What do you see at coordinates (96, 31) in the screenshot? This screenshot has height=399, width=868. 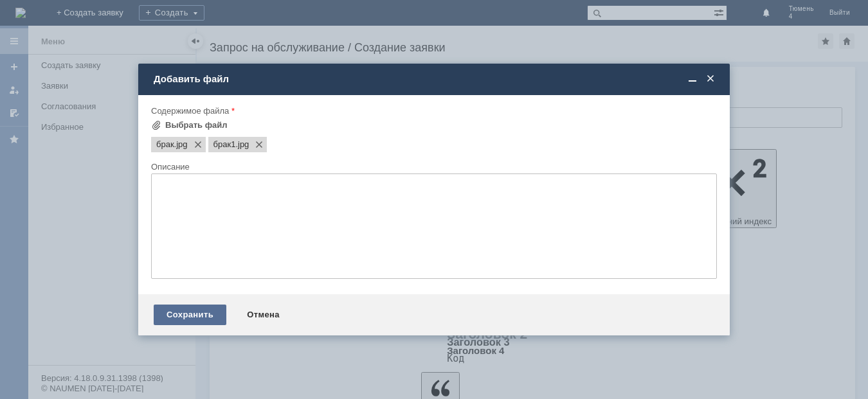 I see `div: Добрый день, прошу согласовать отбраковку Крем-маска ночная для лица MAGIE ACADEMIE Мастер возрож...` at bounding box center [96, 31].